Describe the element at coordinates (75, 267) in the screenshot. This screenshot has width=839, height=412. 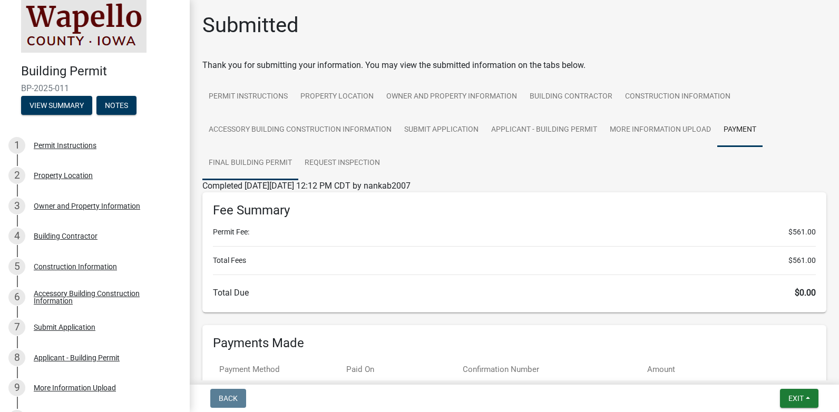
I see `div: Construction Information` at that location.